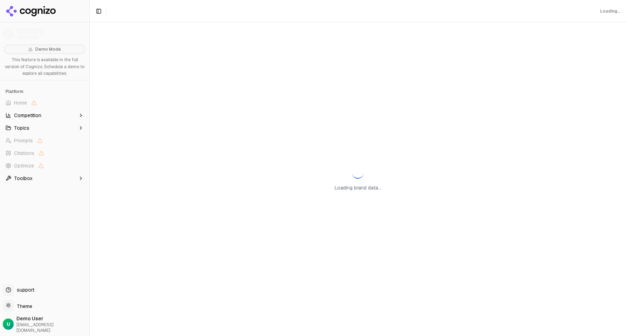 This screenshot has height=336, width=626. What do you see at coordinates (20, 103) in the screenshot?
I see `span: Home` at bounding box center [20, 103].